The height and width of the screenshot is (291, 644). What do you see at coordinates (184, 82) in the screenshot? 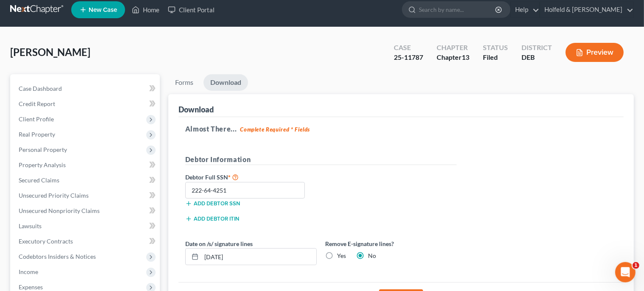
I see `a: Forms` at bounding box center [184, 82].